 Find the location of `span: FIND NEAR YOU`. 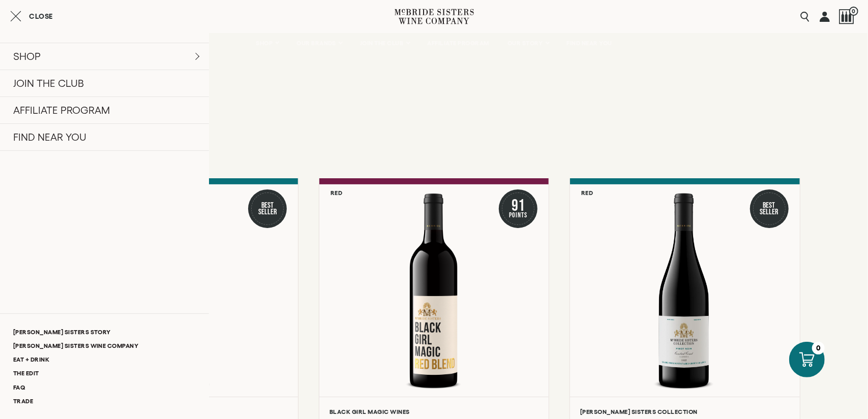

span: FIND NEAR YOU is located at coordinates (590, 43).